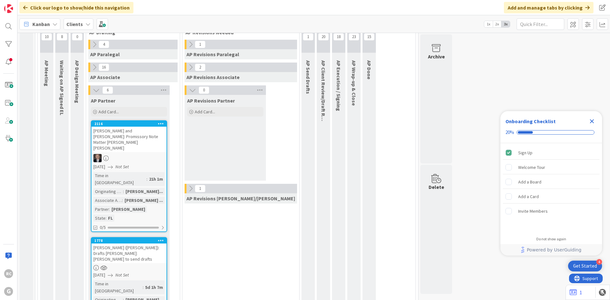 The height and width of the screenshot is (300, 610). I want to click on a: Powered by UserGuiding, so click(552, 250).